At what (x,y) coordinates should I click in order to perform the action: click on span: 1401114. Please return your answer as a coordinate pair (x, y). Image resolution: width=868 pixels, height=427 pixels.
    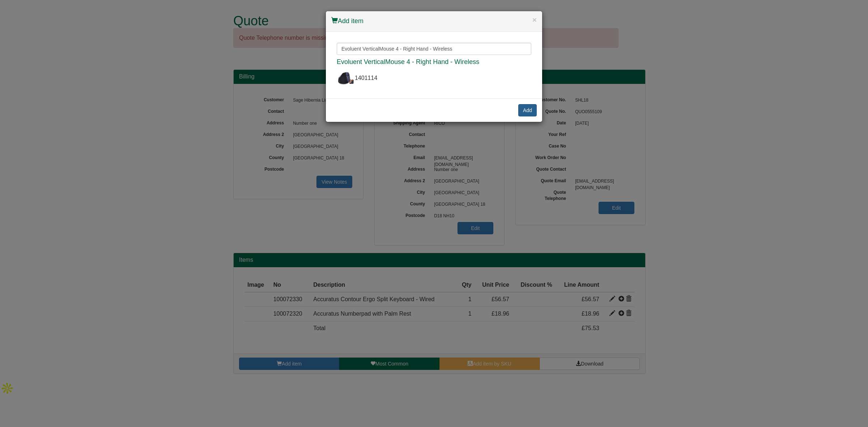
    Looking at the image, I should click on (367, 78).